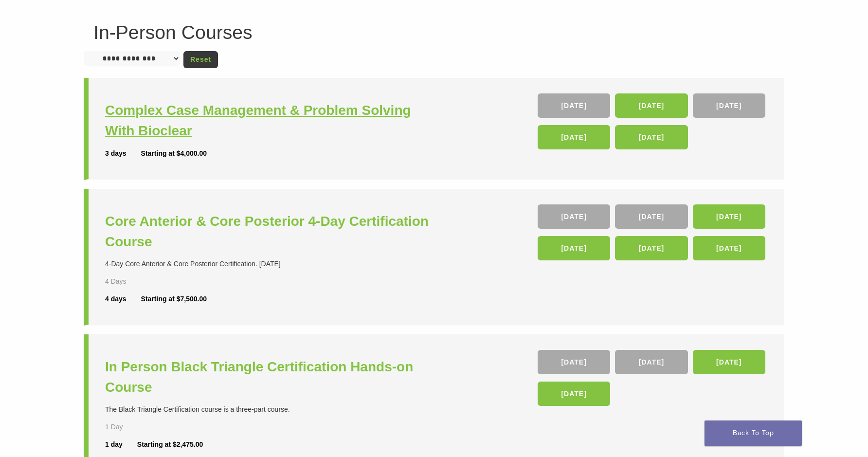 The width and height of the screenshot is (868, 457). I want to click on a: Reset, so click(201, 59).